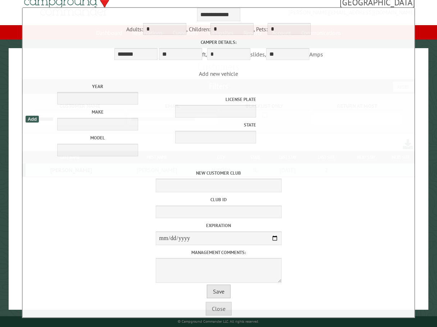 This screenshot has height=327, width=437. What do you see at coordinates (218, 321) in the screenshot?
I see `small: © Campground Commander LLC. All rights reserved.` at bounding box center [218, 321].